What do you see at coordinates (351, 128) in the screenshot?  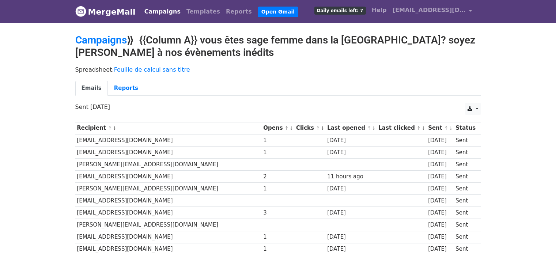 I see `th: Last opened` at bounding box center [351, 128].